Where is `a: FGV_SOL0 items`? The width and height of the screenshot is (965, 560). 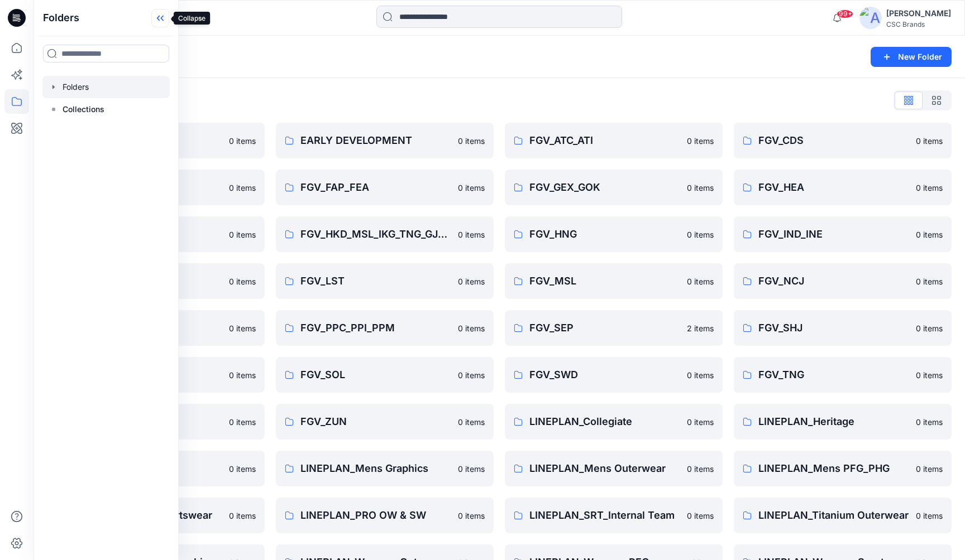
a: FGV_SOL0 items is located at coordinates (385, 375).